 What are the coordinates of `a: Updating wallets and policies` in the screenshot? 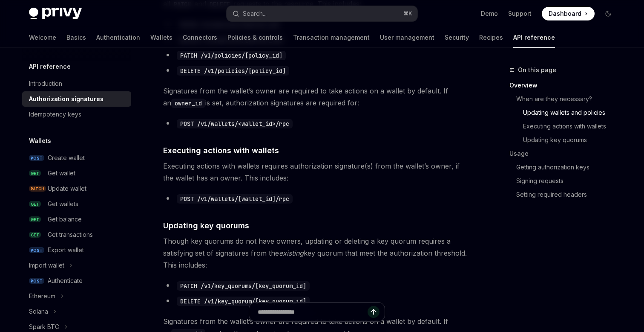 It's located at (573, 113).